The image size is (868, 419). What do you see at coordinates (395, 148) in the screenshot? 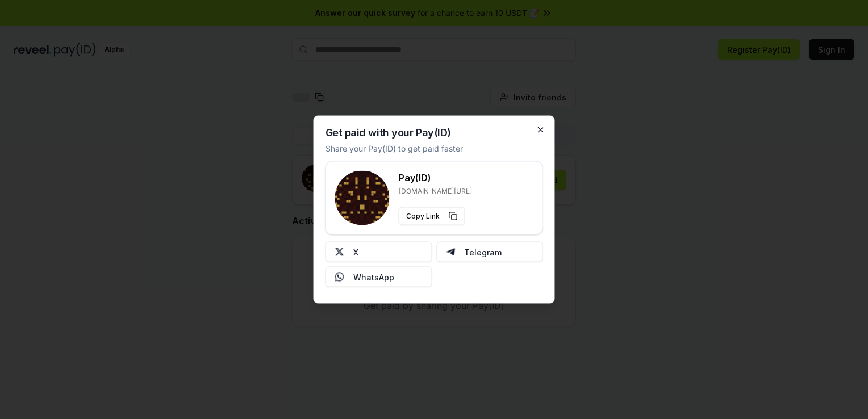
I see `p: Share your Pay(ID) to get paid faster` at bounding box center [395, 148].